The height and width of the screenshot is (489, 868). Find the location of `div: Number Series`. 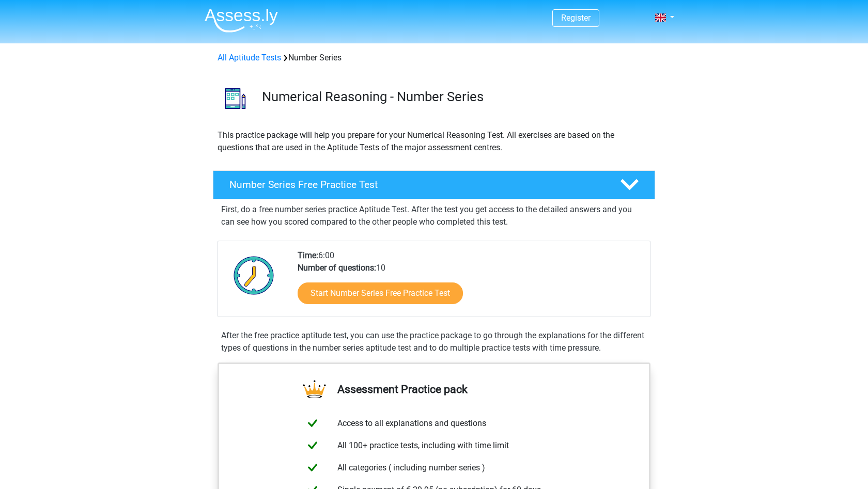

div: Number Series is located at coordinates (434, 58).